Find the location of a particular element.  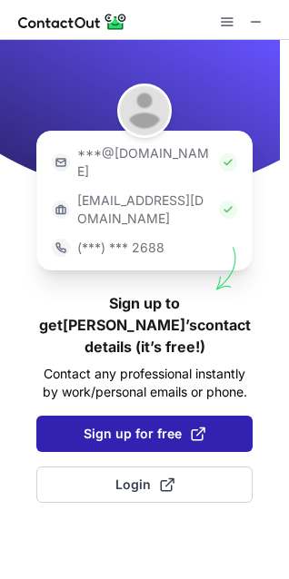

img: https://contactout.com/extension/app/static/media/login-email-icon.f64bce713bb5cd1896fef81aa7b14a... is located at coordinates (61, 162).